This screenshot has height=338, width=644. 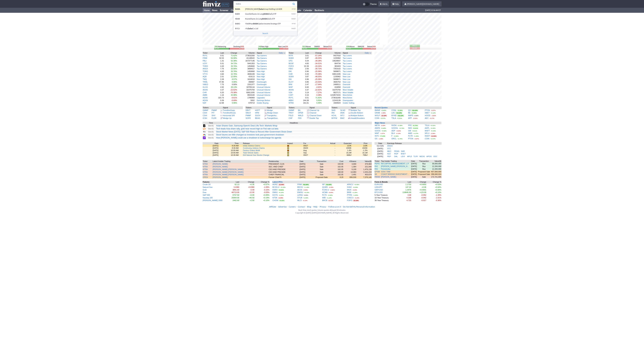 What do you see at coordinates (204, 103) in the screenshot?
I see `a: NZF` at bounding box center [204, 103].